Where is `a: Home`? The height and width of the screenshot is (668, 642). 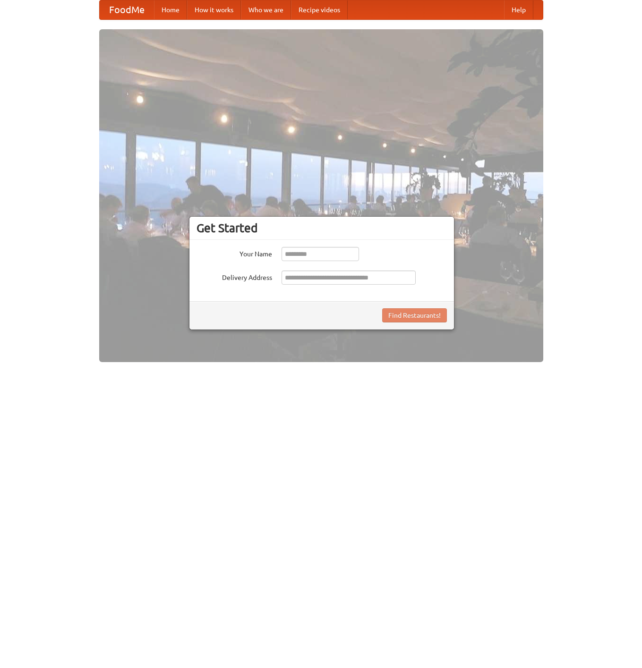 a: Home is located at coordinates (170, 10).